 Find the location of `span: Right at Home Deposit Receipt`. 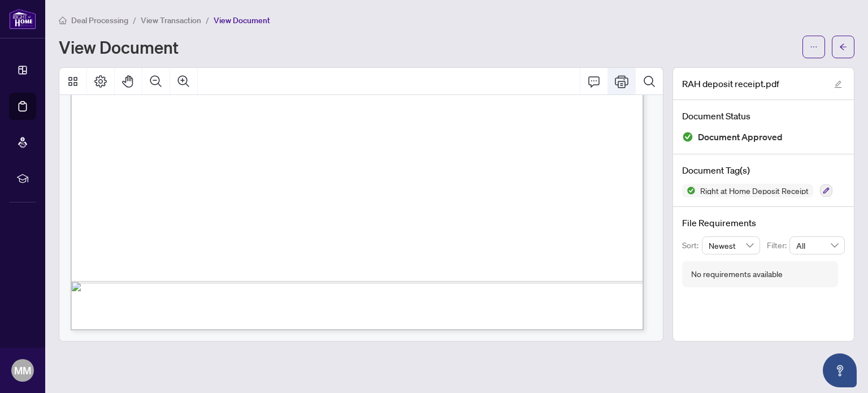

span: Right at Home Deposit Receipt is located at coordinates (755, 190).